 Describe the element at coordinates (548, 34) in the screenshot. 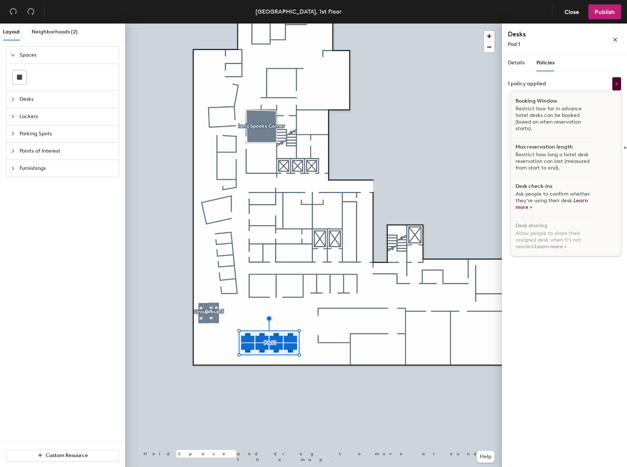

I see `h4: Desks` at that location.